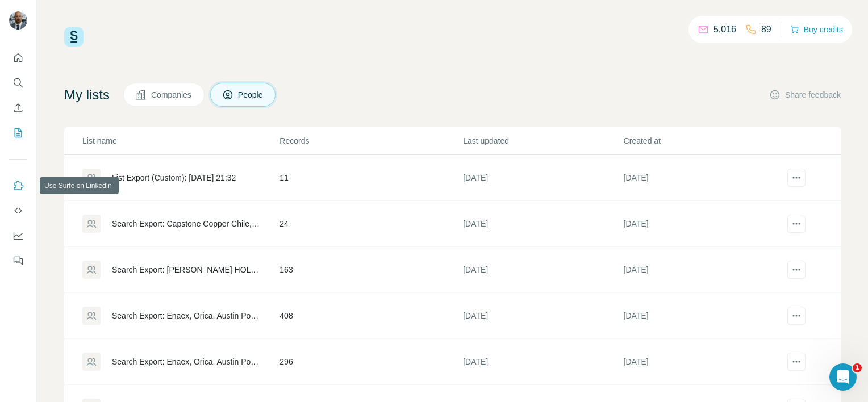  I want to click on button: Use Surfe API, so click(18, 211).